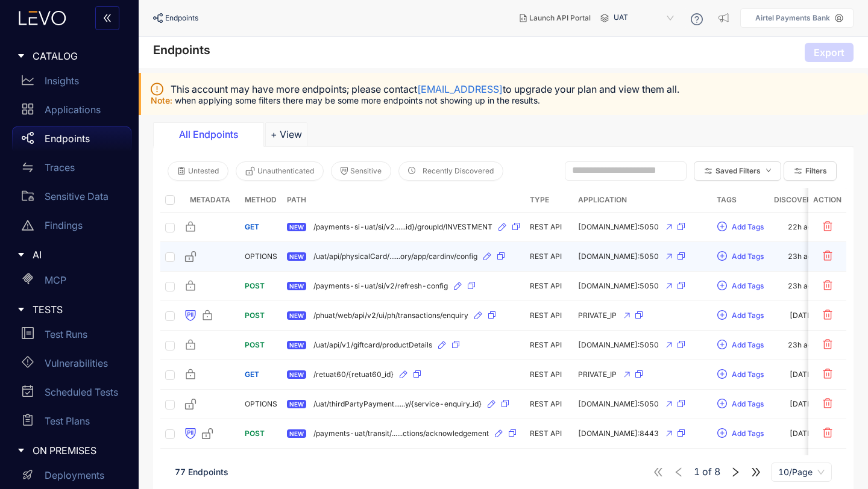 This screenshot has height=489, width=868. Describe the element at coordinates (829, 53) in the screenshot. I see `button: Export` at that location.